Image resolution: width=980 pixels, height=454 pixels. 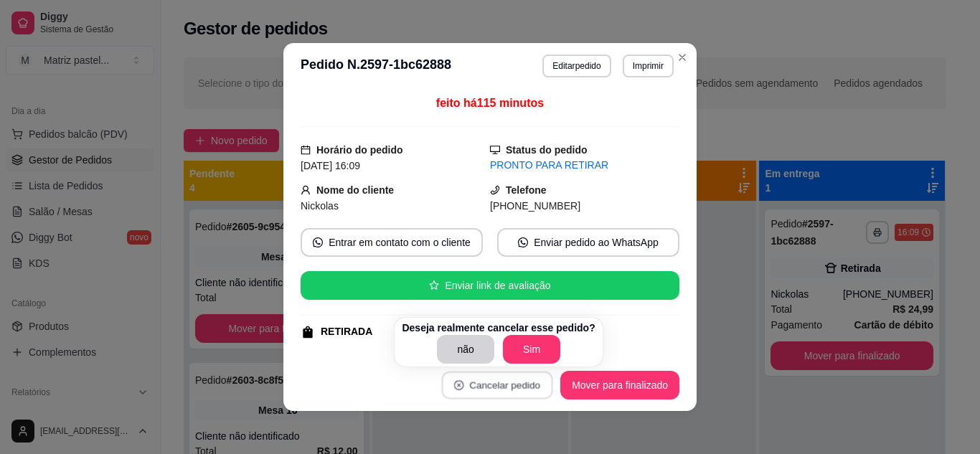 I want to click on button: close-circleCancelar pedido, so click(x=498, y=385).